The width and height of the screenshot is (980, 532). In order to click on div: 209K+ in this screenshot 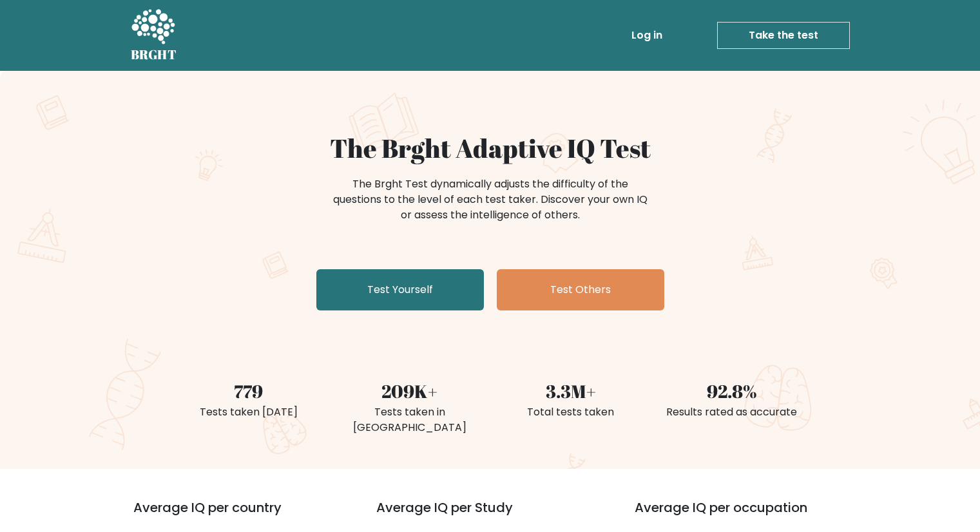, I will do `click(410, 391)`.